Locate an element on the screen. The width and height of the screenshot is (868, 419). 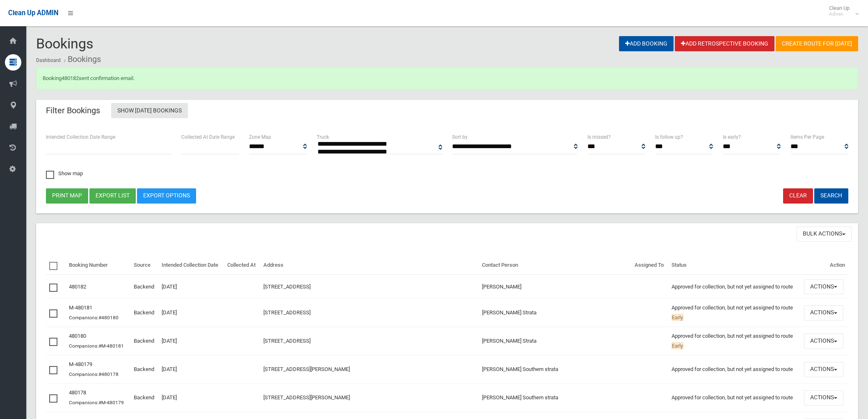
a: 480180 is located at coordinates (77, 335).